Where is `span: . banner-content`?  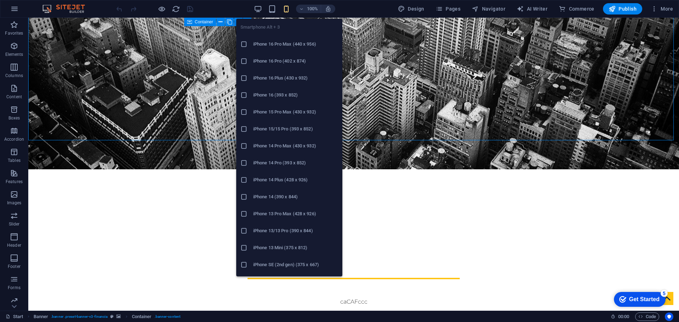 span: . banner-content is located at coordinates (167, 317).